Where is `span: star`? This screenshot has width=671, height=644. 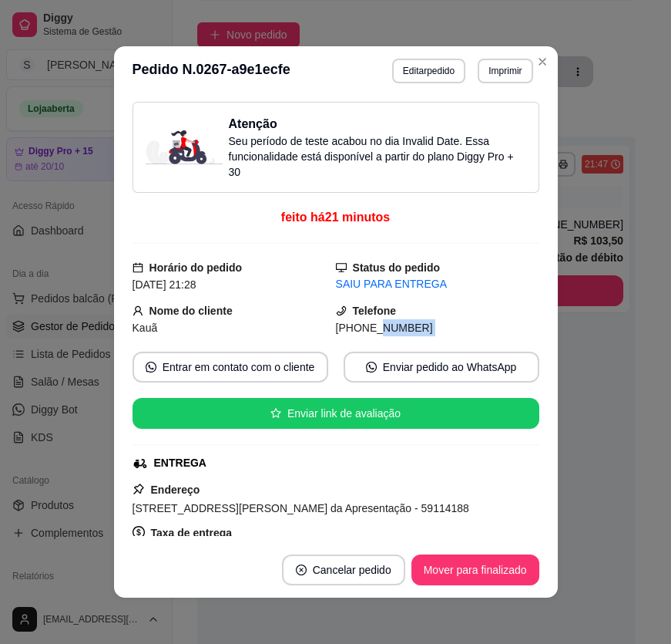 span: star is located at coordinates (276, 414).